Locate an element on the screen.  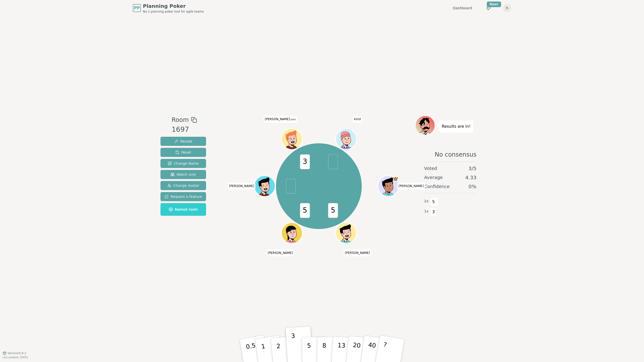
button: Click to change your avatar is located at coordinates (292, 139).